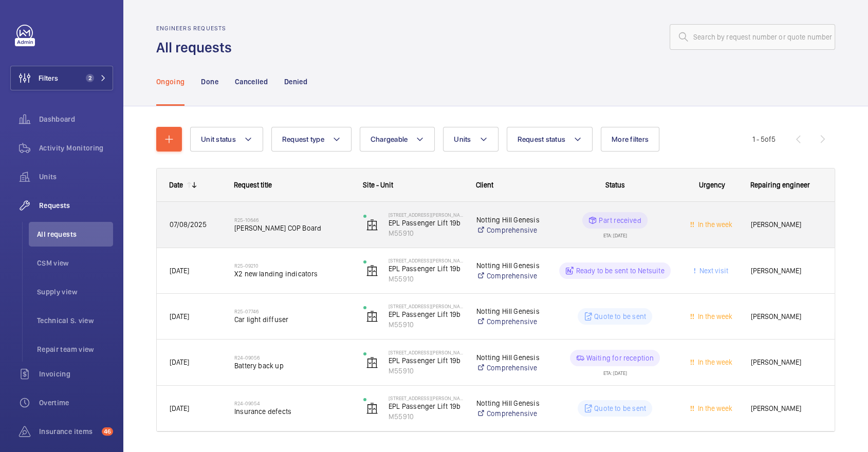  What do you see at coordinates (90, 78) in the screenshot?
I see `span: 2` at bounding box center [90, 78].